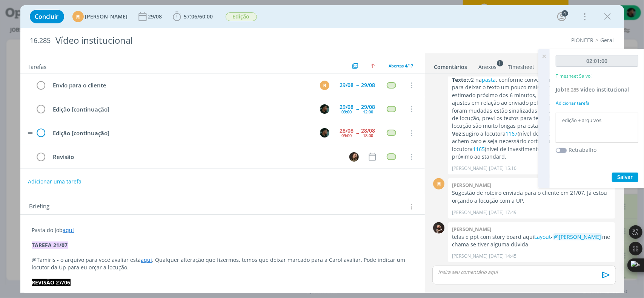 This screenshot has width=644, height=298. Describe the element at coordinates (322, 149) in the screenshot. I see `div: dialog` at that location.